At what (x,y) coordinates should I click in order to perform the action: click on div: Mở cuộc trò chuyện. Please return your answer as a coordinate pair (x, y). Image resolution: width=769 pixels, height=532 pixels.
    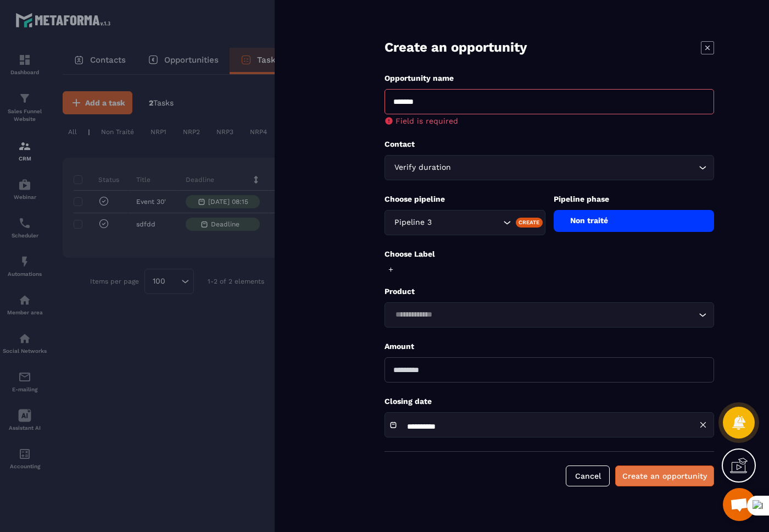
    Looking at the image, I should click on (739, 504).